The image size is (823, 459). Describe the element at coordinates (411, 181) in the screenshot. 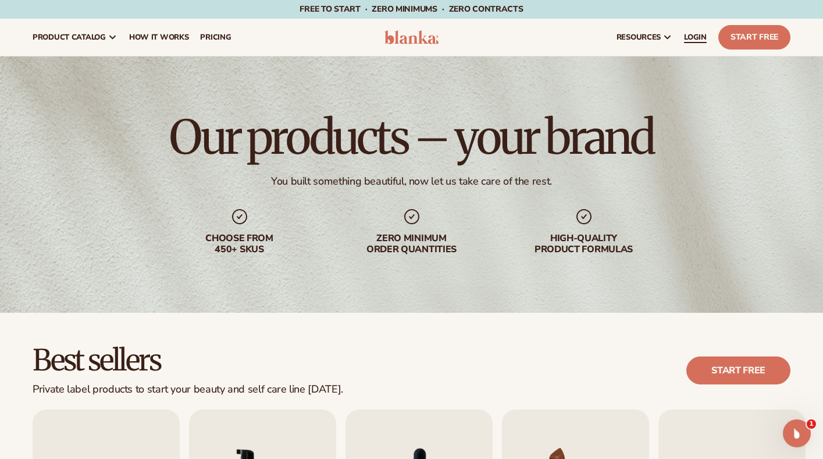

I see `div: You built something beautiful, now let us take care of the rest.` at that location.